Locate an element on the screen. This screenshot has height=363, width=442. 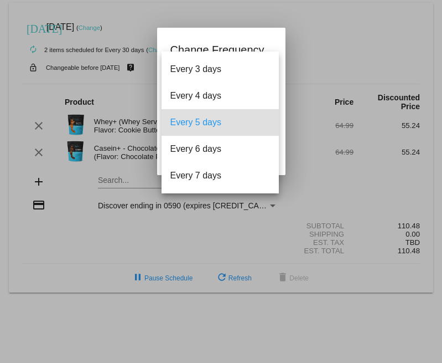
span: Every 6 days is located at coordinates (220, 149).